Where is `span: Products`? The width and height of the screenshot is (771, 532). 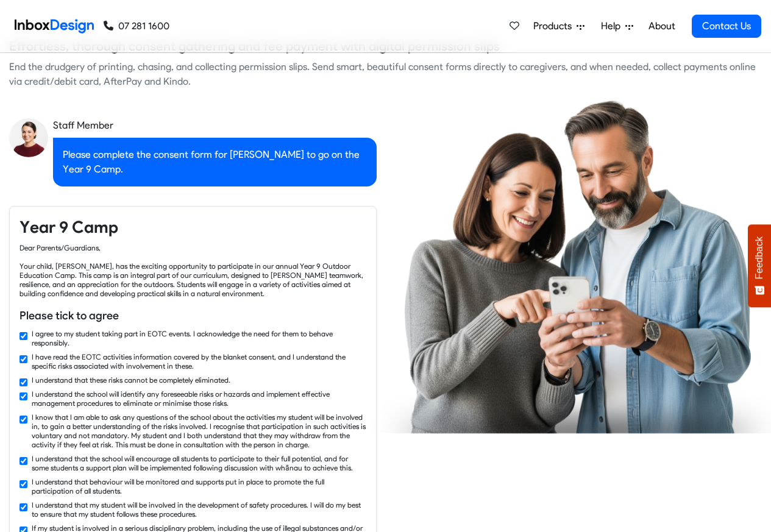
span: Products is located at coordinates (555, 26).